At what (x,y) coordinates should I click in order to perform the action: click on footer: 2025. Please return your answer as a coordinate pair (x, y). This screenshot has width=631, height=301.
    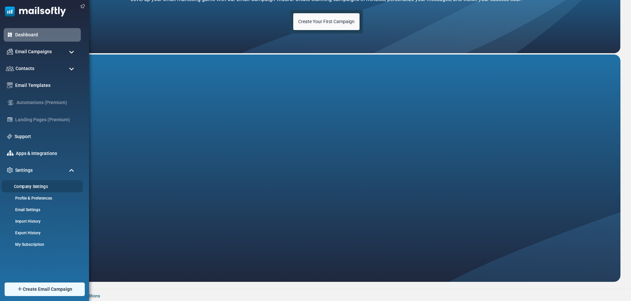
    Looking at the image, I should click on (326, 295).